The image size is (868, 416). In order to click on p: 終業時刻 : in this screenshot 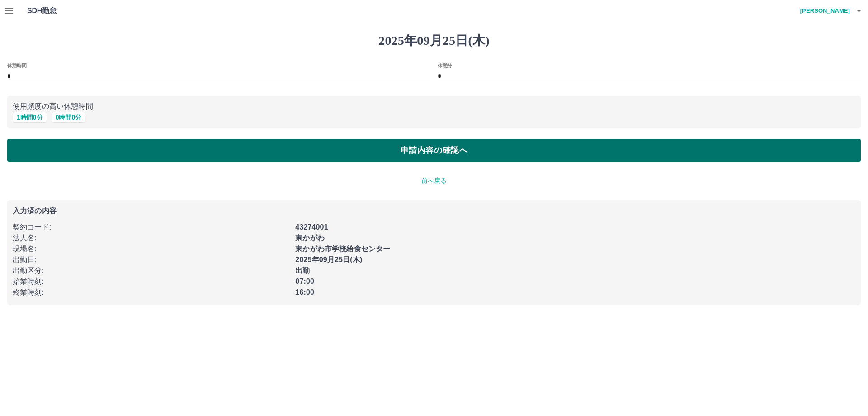, I will do `click(151, 292)`.